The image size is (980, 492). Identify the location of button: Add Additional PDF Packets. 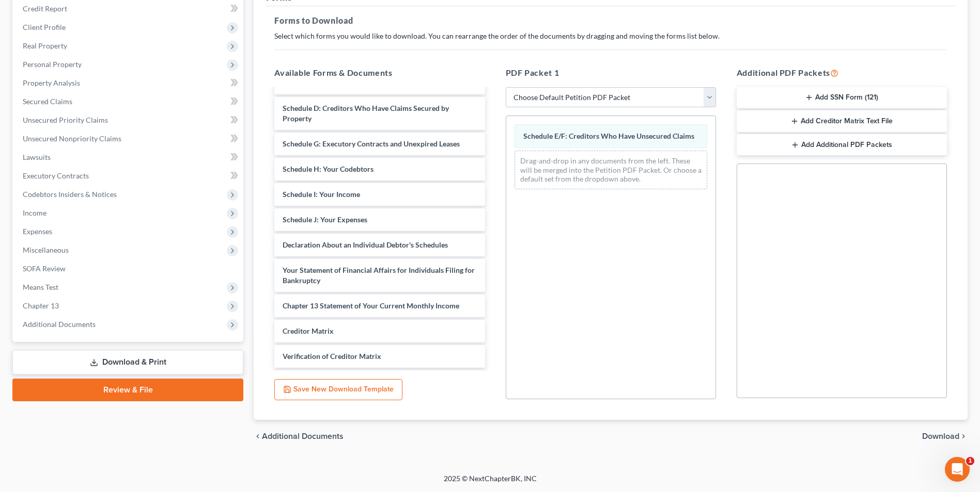
(841, 145).